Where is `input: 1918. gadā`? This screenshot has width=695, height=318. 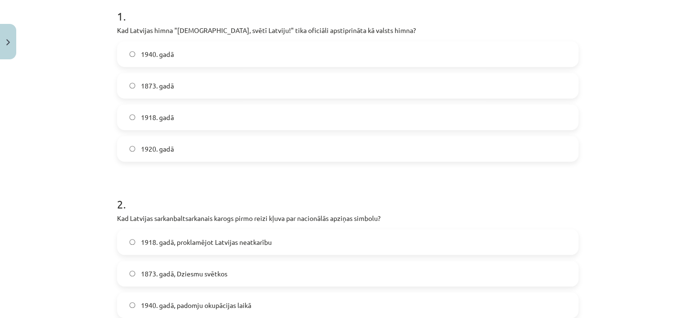
input: 1918. gadā is located at coordinates (132, 117).